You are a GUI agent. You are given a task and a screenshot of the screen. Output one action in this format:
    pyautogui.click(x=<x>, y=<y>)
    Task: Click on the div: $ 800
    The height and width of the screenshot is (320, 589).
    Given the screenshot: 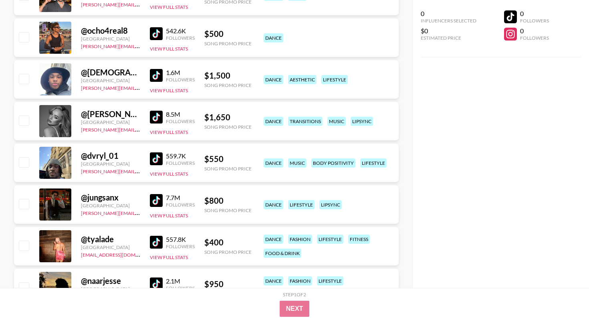 What is the action you would take?
    pyautogui.click(x=228, y=200)
    